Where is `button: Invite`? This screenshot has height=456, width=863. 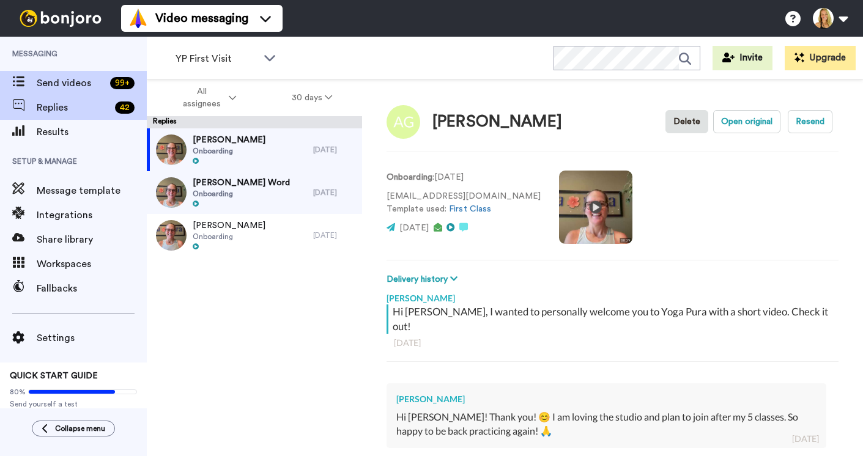 button: Invite is located at coordinates (743, 58).